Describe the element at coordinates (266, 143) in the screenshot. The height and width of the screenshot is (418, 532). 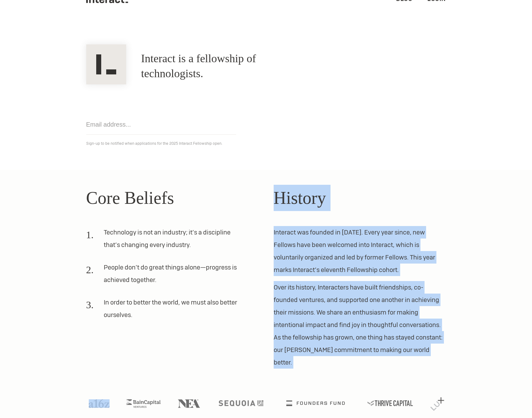
I see `p: Sign-up to be notified when applications for the 2025 Interact Fellowship open.` at that location.